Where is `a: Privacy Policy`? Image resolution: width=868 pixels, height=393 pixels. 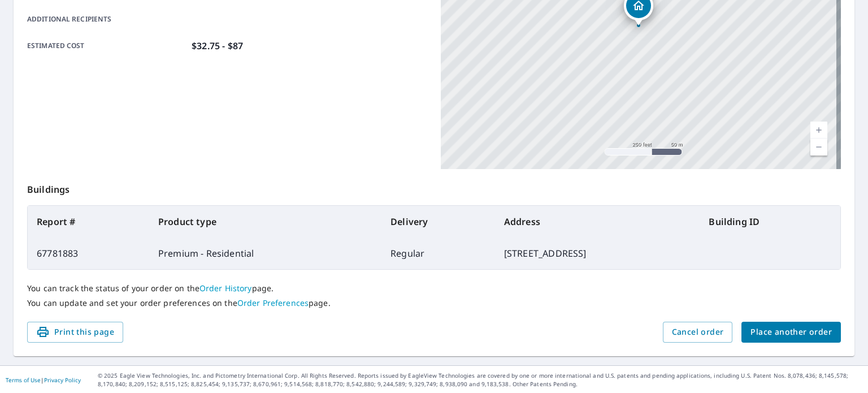 a: Privacy Policy is located at coordinates (62, 380).